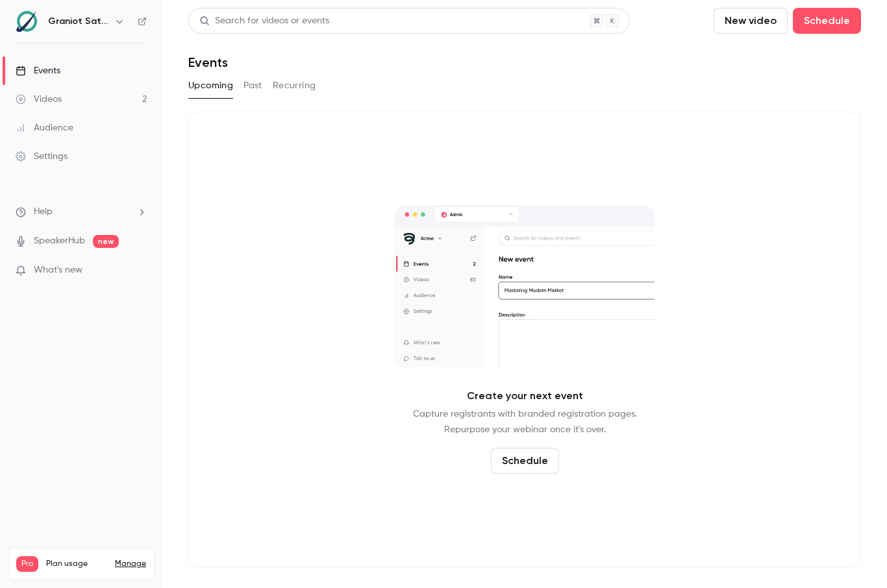 This screenshot has height=588, width=887. I want to click on div: Videos, so click(38, 99).